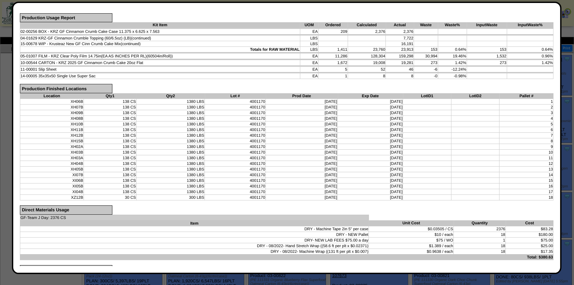 The image size is (574, 285). I want to click on td: -6, so click(426, 69).